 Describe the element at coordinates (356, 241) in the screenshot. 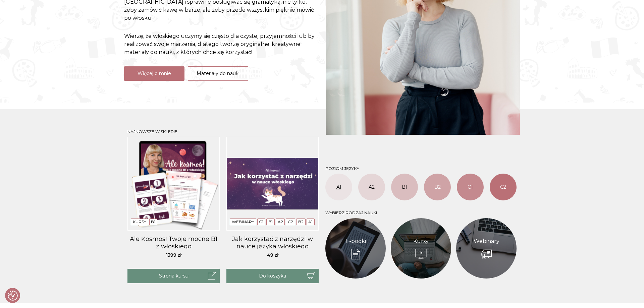

I see `a: E-booki` at that location.